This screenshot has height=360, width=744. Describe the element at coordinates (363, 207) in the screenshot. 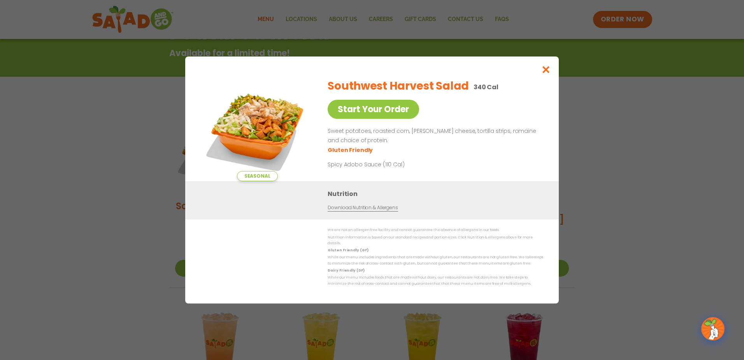

I see `a: Download Nutrition & Allergens` at that location.